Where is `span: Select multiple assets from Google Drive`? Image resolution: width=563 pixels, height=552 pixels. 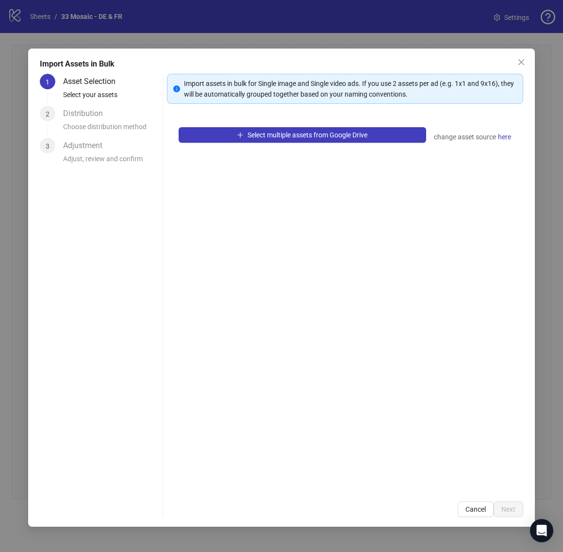 span: Select multiple assets from Google Drive is located at coordinates (307, 135).